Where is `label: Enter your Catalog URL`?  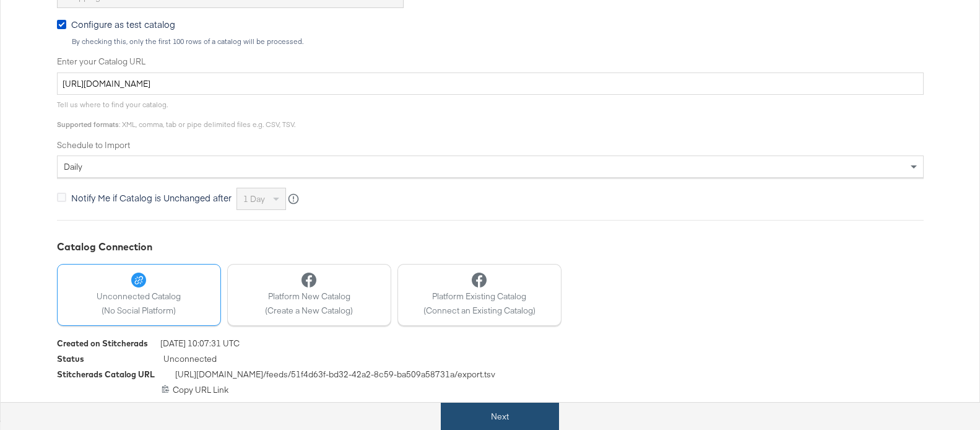
label: Enter your Catalog URL is located at coordinates (490, 61).